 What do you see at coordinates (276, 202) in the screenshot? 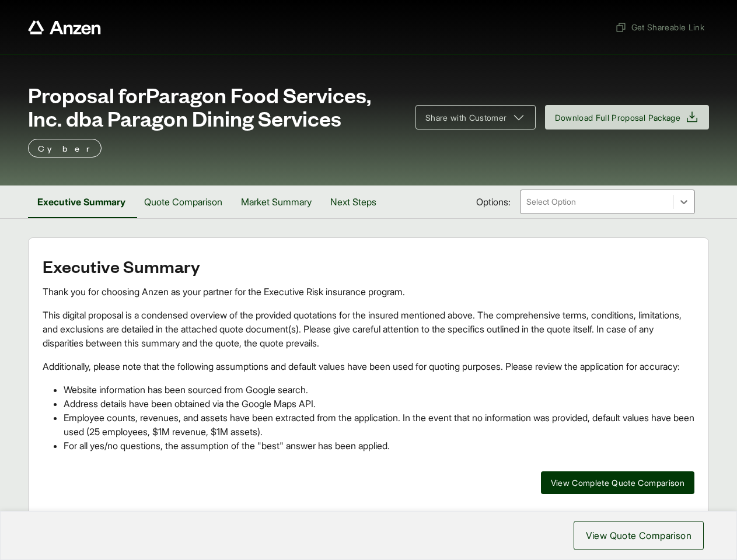
I see `button: Market Summary` at bounding box center [276, 202].